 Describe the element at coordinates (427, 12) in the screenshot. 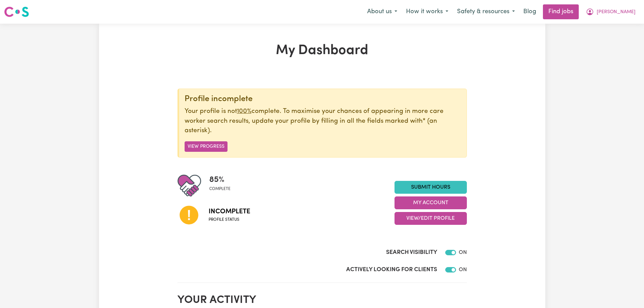

I see `button: How it works` at that location.